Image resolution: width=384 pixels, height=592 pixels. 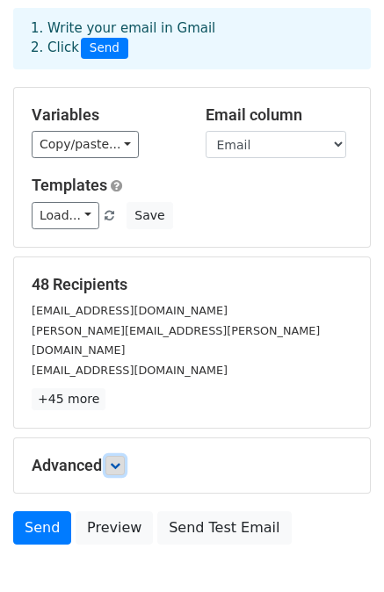 What do you see at coordinates (114, 528) in the screenshot?
I see `a: Preview` at bounding box center [114, 528].